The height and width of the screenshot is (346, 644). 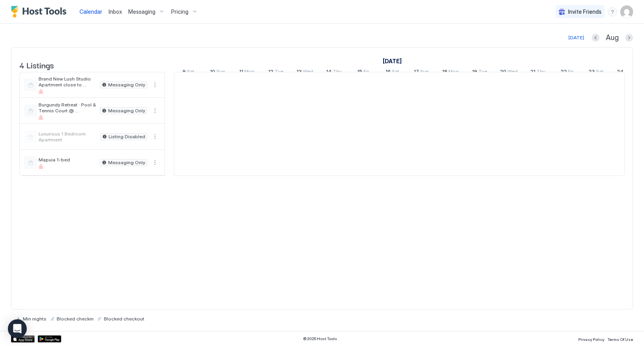 I want to click on span: 19, so click(x=475, y=72).